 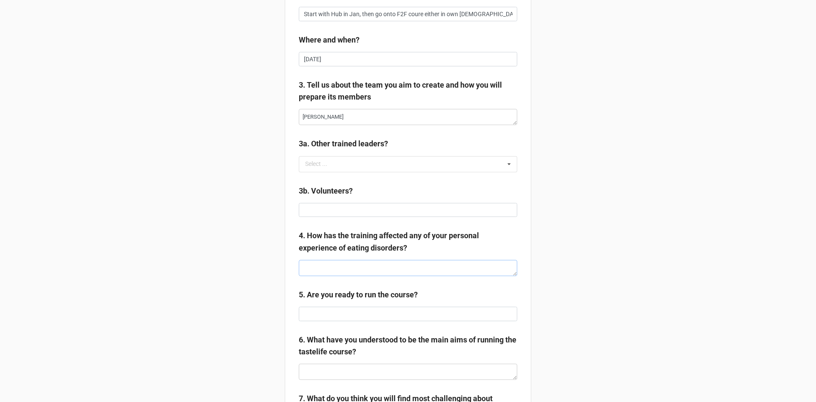 I want to click on label: 3. Tell us about the team you aim to create and how you will prepare its members, so click(x=408, y=91).